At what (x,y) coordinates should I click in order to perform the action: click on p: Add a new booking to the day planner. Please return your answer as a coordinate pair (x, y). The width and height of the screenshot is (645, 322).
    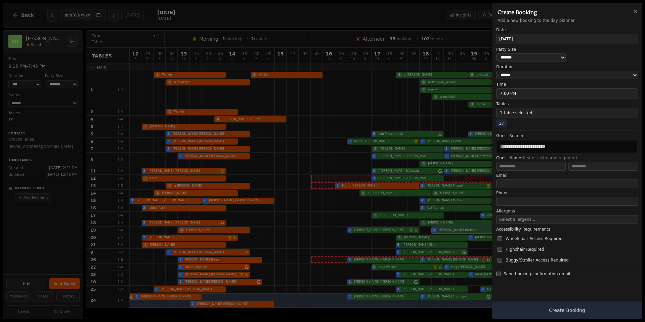
    Looking at the image, I should click on (567, 20).